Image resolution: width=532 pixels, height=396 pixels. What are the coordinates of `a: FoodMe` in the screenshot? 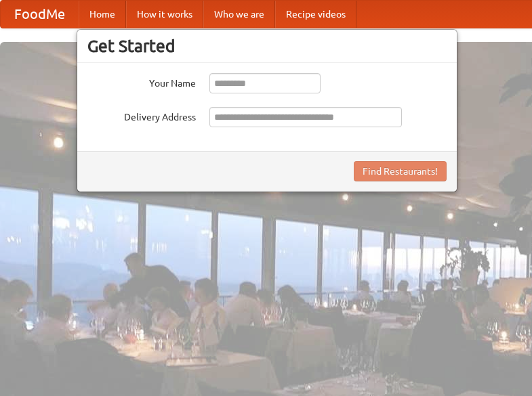 It's located at (40, 14).